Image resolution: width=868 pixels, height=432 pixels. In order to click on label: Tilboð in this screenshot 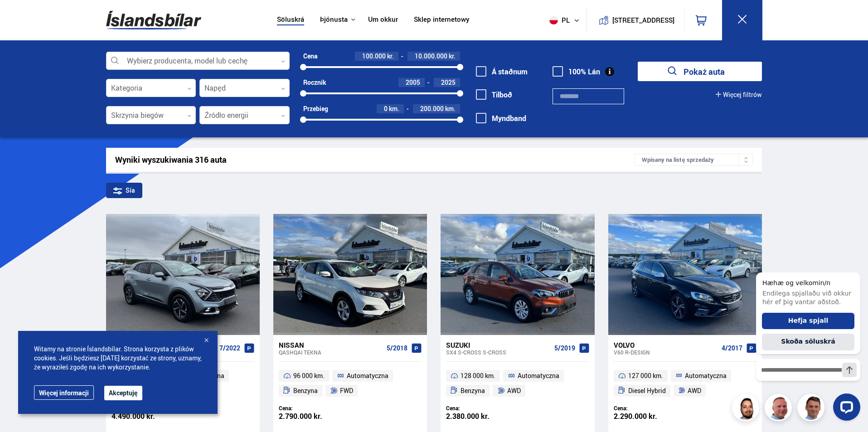, I will do `click(494, 95)`.